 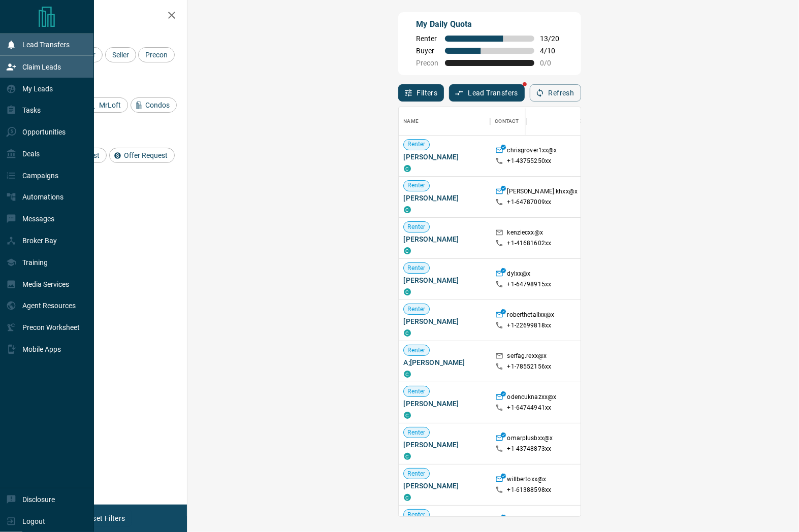 I want to click on button: Refresh, so click(x=555, y=93).